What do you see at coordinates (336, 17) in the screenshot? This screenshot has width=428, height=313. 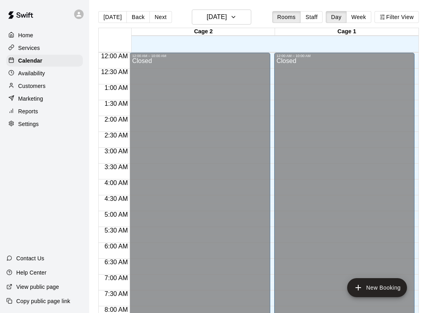 I see `button: Day` at bounding box center [336, 17].